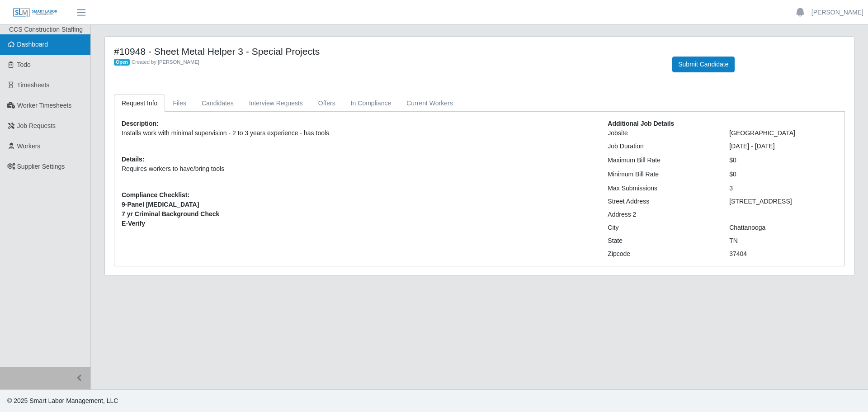 The height and width of the screenshot is (412, 868). I want to click on div: State, so click(662, 240).